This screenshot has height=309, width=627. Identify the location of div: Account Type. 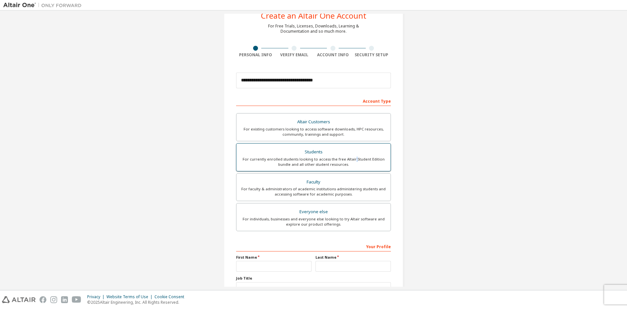
(314, 101).